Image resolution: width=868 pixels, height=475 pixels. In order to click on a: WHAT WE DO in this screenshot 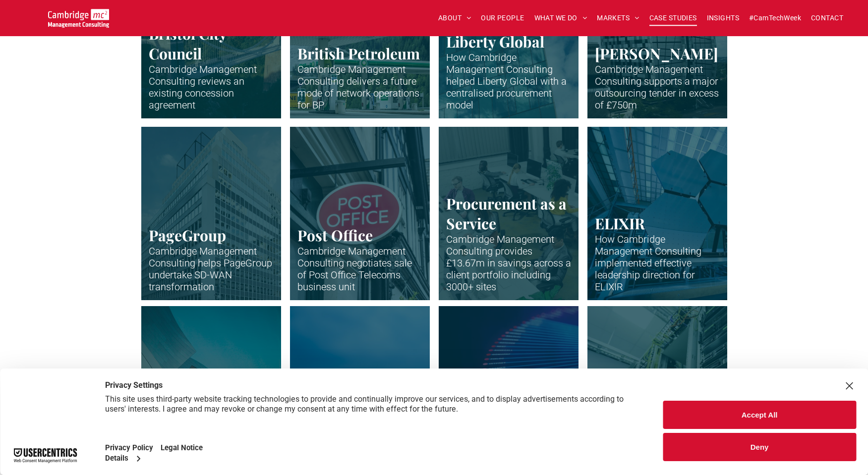, I will do `click(561, 18)`.